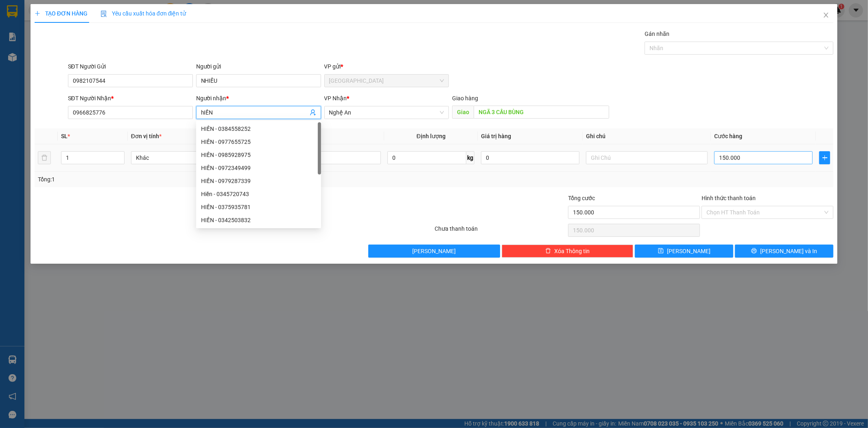  What do you see at coordinates (258, 168) in the screenshot?
I see `div: HIỀN - 0972349499` at bounding box center [258, 168].